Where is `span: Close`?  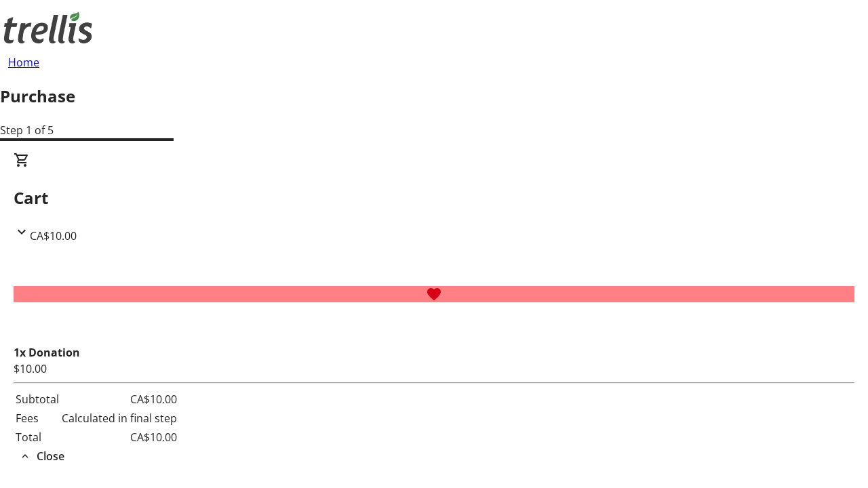
span: Close is located at coordinates (50, 456).